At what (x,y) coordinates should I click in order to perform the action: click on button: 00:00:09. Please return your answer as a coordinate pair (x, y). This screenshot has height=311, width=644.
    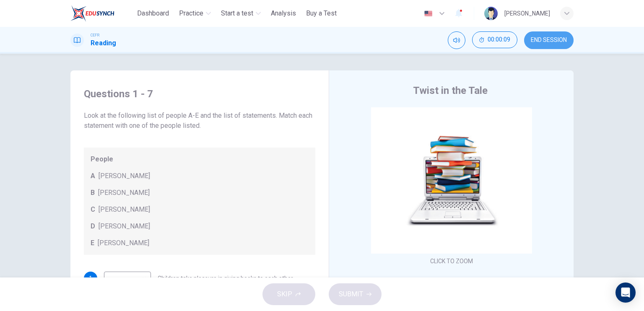
    Looking at the image, I should click on (495, 40).